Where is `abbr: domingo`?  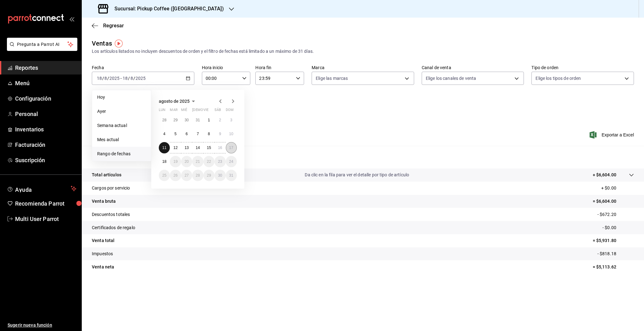 abbr: domingo is located at coordinates (229, 111).